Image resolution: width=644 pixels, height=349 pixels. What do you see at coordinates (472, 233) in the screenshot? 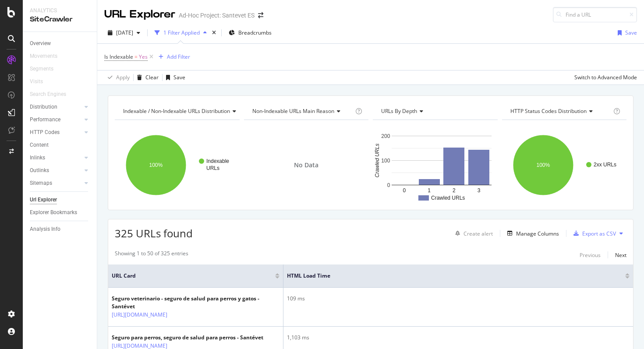
I see `button: Create alert` at bounding box center [472, 233].